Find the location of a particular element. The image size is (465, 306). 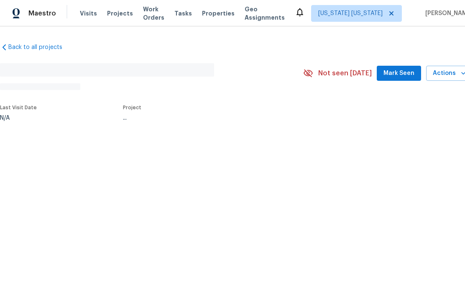

span: Tasks is located at coordinates (183, 13).